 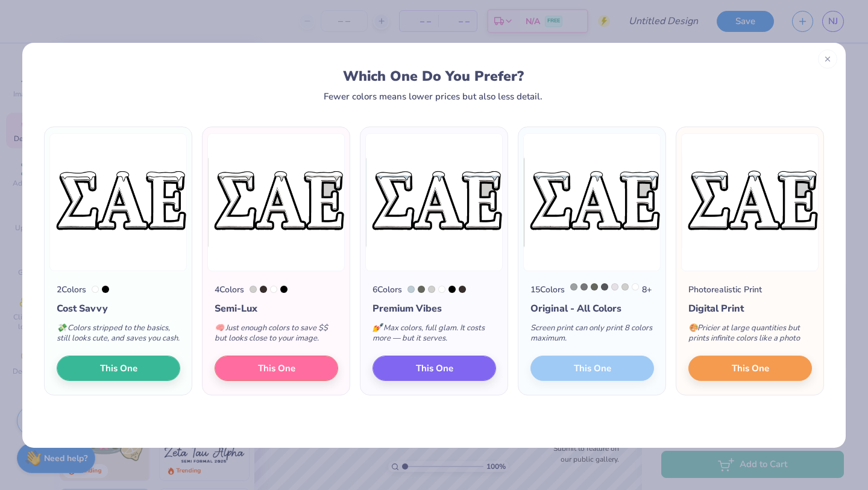 I want to click on div: Just enough colors to save $$ but looks close to your image., so click(x=276, y=336).